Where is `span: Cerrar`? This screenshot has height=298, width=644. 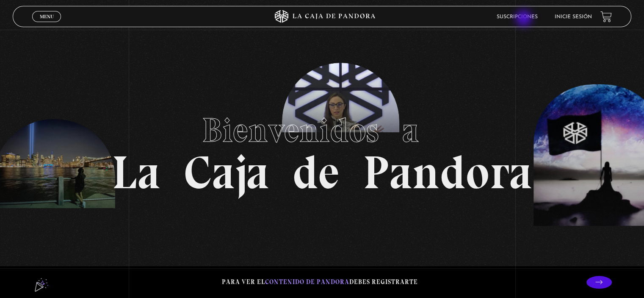 span: Cerrar is located at coordinates (47, 24).